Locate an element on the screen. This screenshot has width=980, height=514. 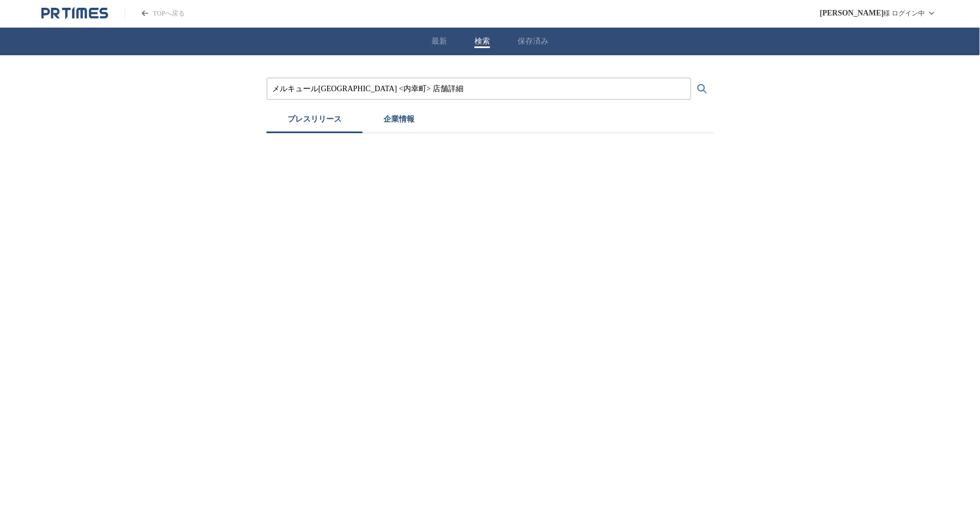
input: プレスリリースおよび企業を検索する is located at coordinates (479, 89).